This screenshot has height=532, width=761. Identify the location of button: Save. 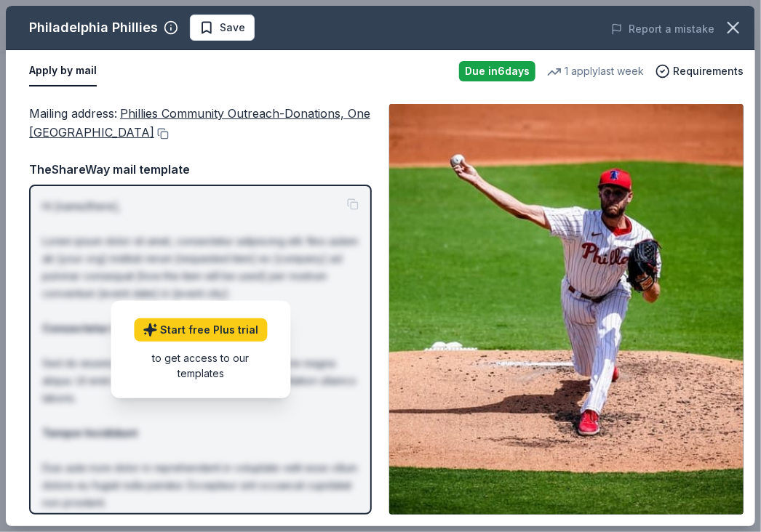
(222, 28).